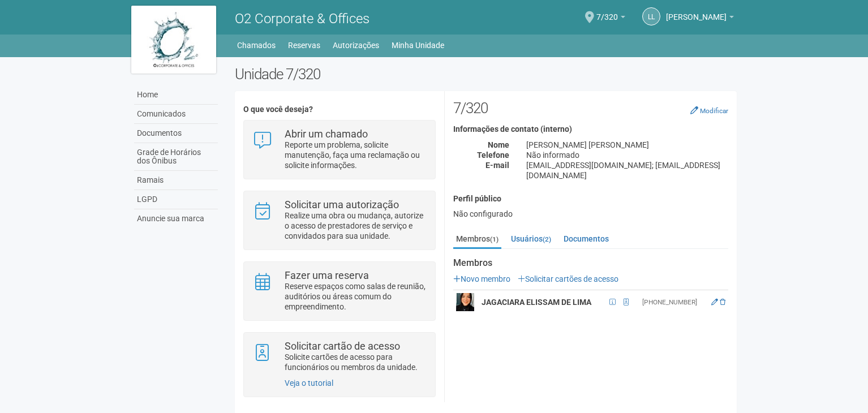 The width and height of the screenshot is (868, 413). Describe the element at coordinates (339, 109) in the screenshot. I see `h4: O que você deseja?` at that location.